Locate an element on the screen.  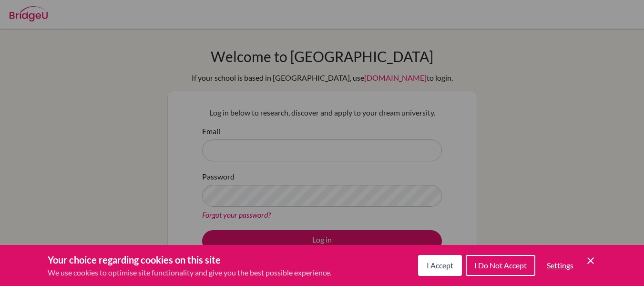
span: I Do Not Accept is located at coordinates (501, 265).